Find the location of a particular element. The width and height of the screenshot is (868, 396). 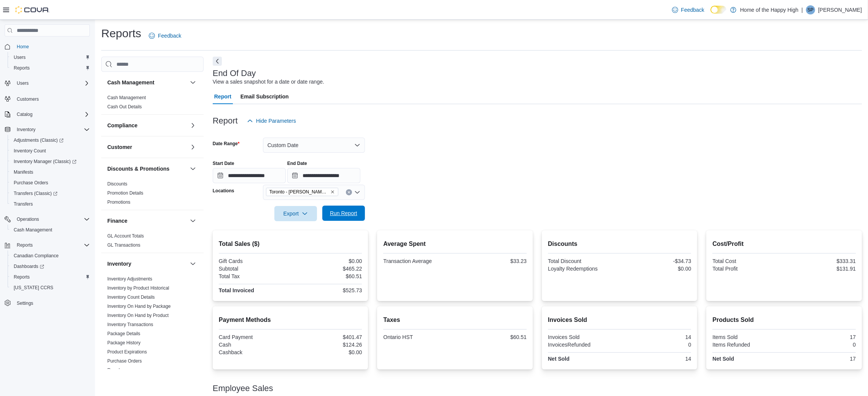

div: Total Cost is located at coordinates (747, 261).